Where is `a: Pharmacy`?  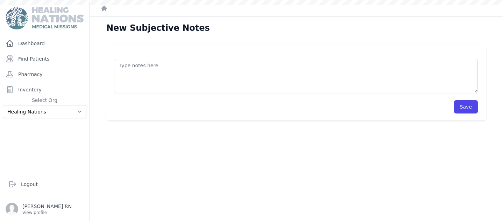 a: Pharmacy is located at coordinates (44, 74).